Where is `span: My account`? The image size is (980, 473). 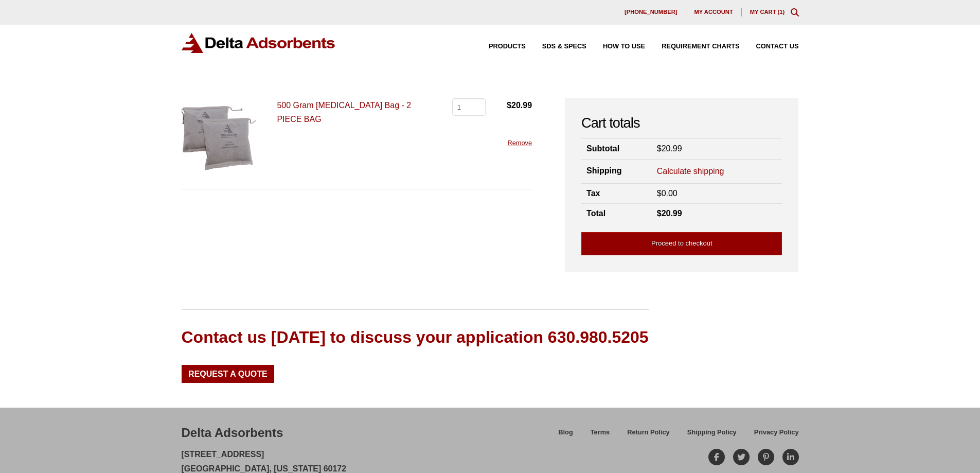 span: My account is located at coordinates (713, 12).